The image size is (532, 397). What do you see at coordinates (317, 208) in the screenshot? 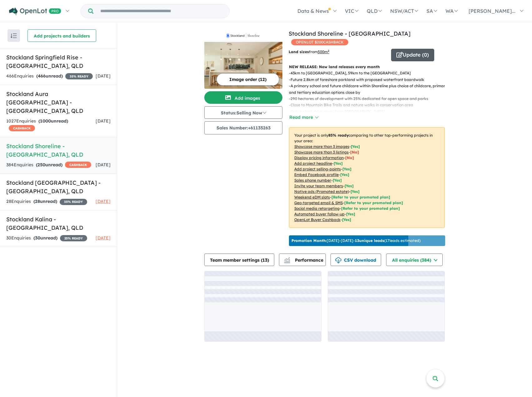
I see `u: Social media retargeting` at bounding box center [317, 208].